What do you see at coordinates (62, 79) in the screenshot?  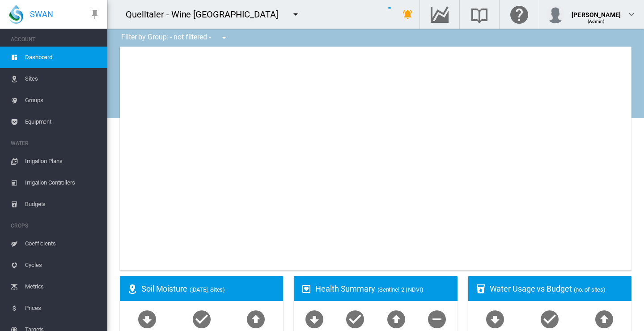 I see `span: Sites` at bounding box center [62, 79].